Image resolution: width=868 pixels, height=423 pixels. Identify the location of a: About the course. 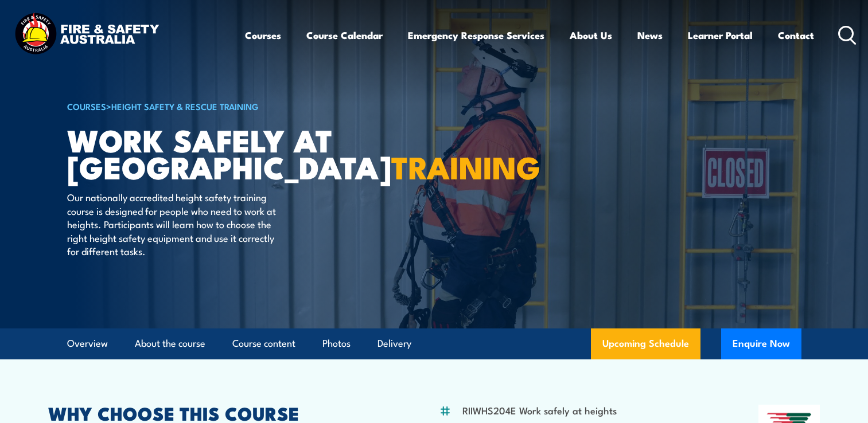
(170, 344).